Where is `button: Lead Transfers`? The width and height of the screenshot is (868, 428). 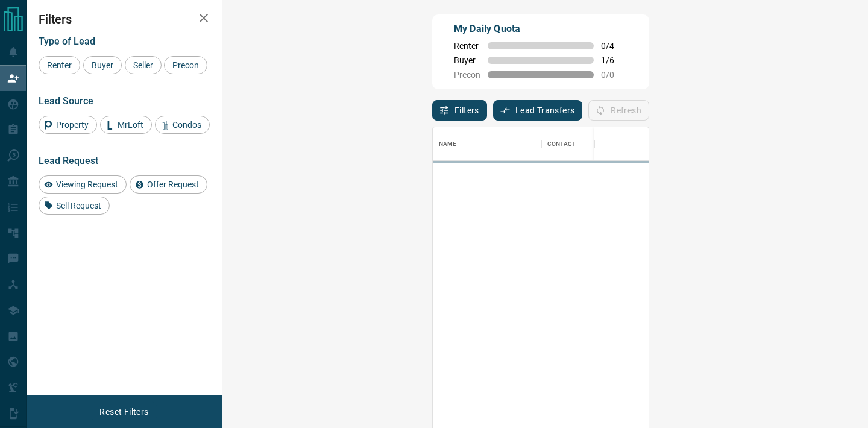 button: Lead Transfers is located at coordinates (538, 110).